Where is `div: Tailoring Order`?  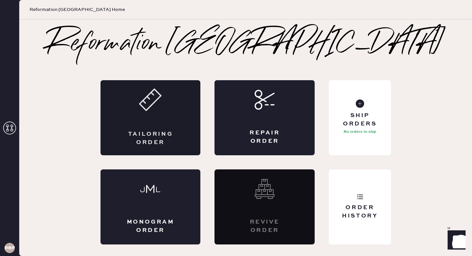 div: Tailoring Order is located at coordinates (151, 138).